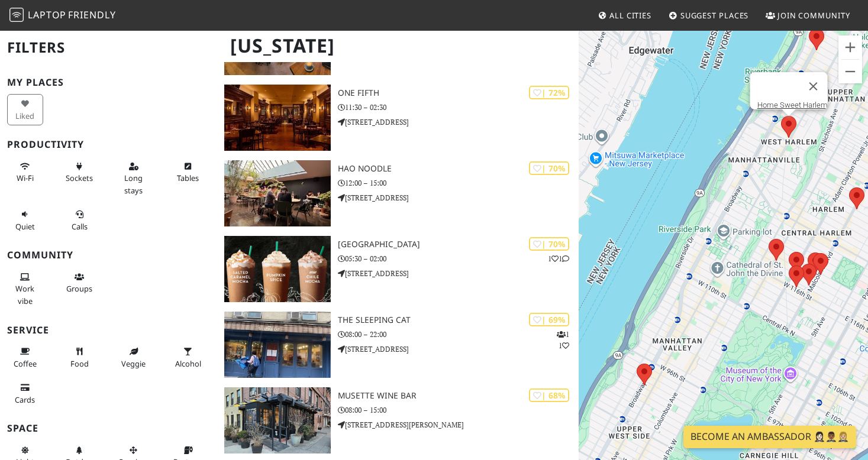 The width and height of the screenshot is (868, 460). What do you see at coordinates (79, 288) in the screenshot?
I see `span: Group tables` at bounding box center [79, 288].